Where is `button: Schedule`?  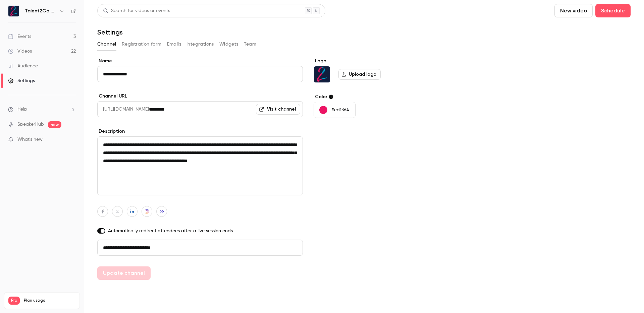 button: Schedule is located at coordinates (613, 11).